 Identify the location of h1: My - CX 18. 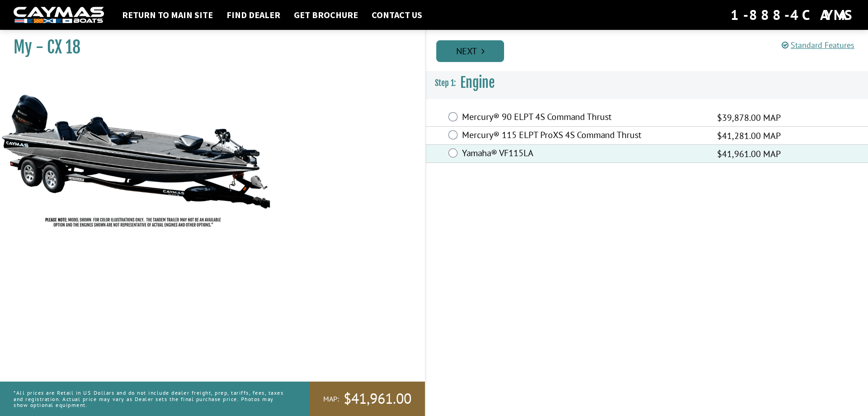
(208, 47).